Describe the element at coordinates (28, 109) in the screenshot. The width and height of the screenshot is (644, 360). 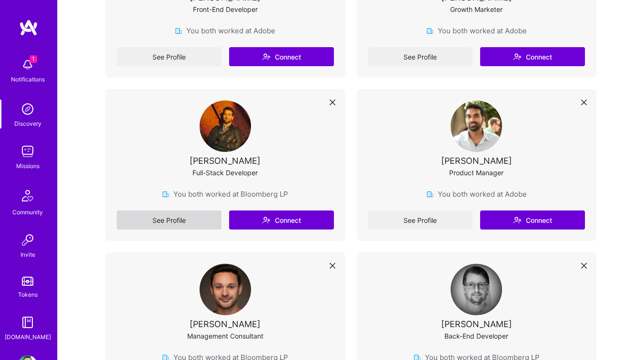
I see `img: discovery` at that location.